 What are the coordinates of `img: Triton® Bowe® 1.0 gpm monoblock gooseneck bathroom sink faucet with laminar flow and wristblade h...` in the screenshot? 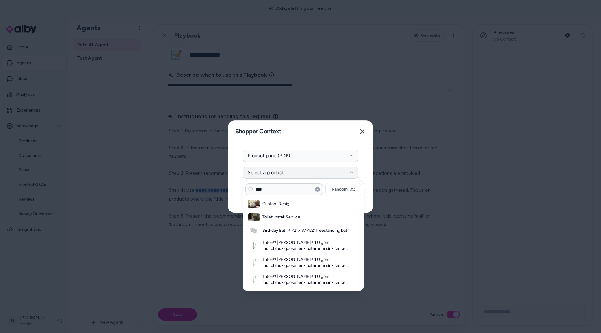 It's located at (254, 280).